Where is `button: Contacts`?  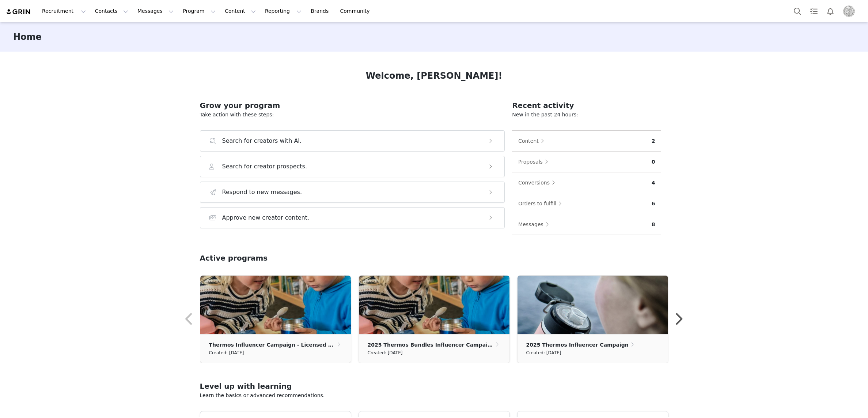
button: Contacts is located at coordinates (111, 11).